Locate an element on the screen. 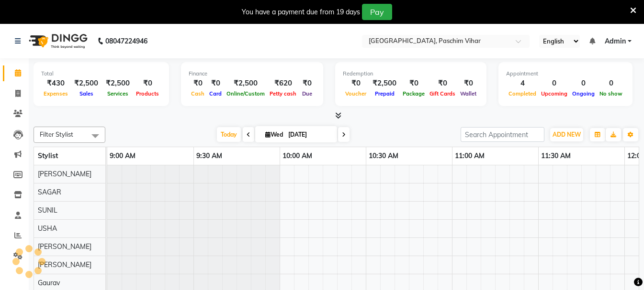  div: Total is located at coordinates (101, 74).